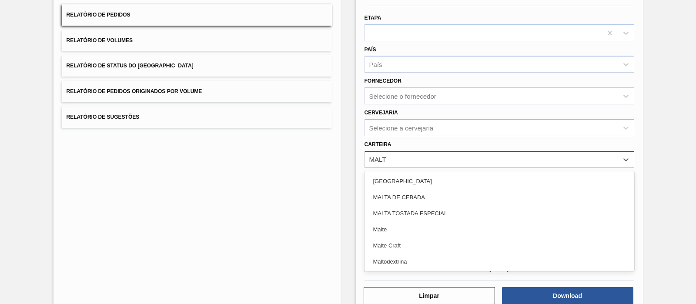  I want to click on button: Relatório de Sugestões, so click(197, 117).